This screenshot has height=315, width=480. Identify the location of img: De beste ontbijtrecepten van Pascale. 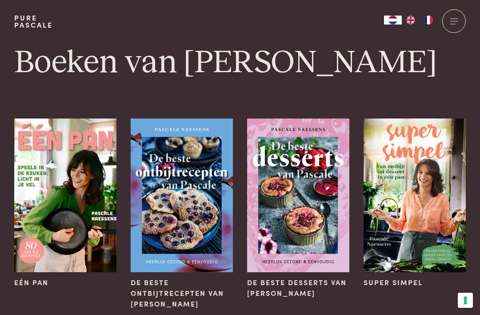
(182, 195).